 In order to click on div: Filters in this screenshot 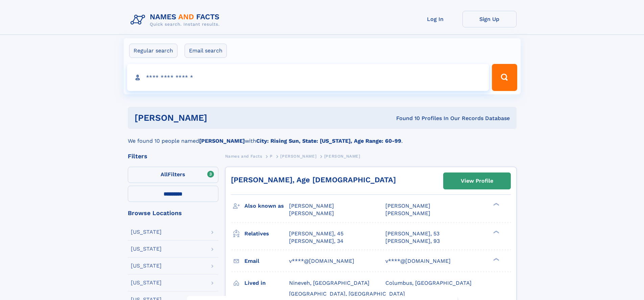, I will do `click(173, 156)`.